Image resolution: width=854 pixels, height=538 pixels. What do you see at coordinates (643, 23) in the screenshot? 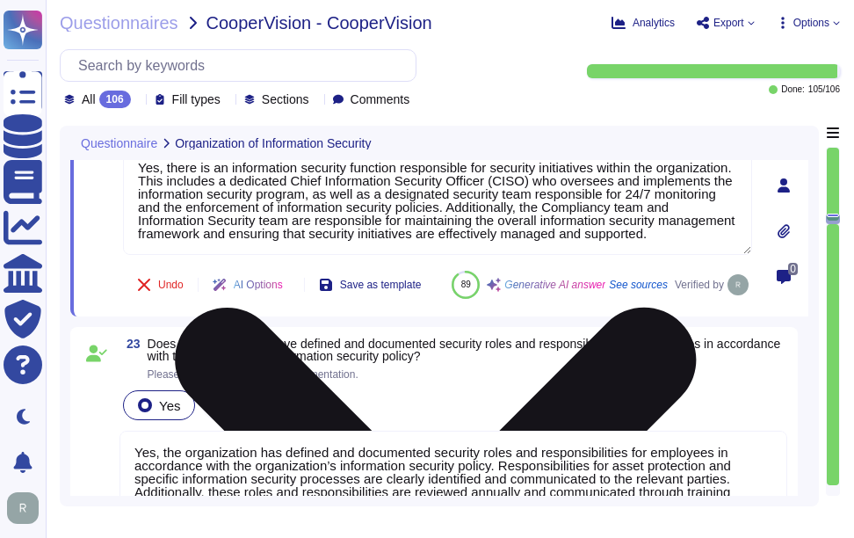
I see `button: Analytics` at bounding box center [643, 23].